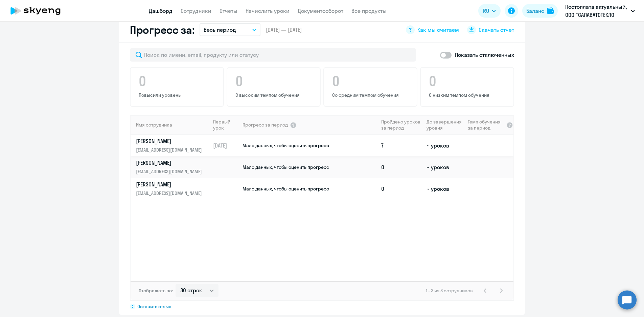  Describe the element at coordinates (226, 125) in the screenshot. I see `th: Первый урок` at that location.